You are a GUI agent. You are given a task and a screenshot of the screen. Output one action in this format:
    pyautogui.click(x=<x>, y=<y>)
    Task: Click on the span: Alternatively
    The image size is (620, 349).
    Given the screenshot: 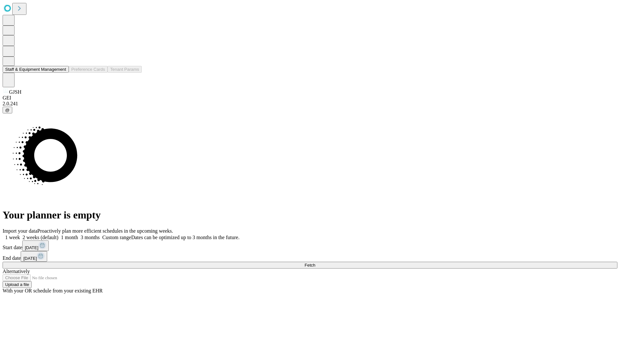 What is the action you would take?
    pyautogui.click(x=16, y=271)
    